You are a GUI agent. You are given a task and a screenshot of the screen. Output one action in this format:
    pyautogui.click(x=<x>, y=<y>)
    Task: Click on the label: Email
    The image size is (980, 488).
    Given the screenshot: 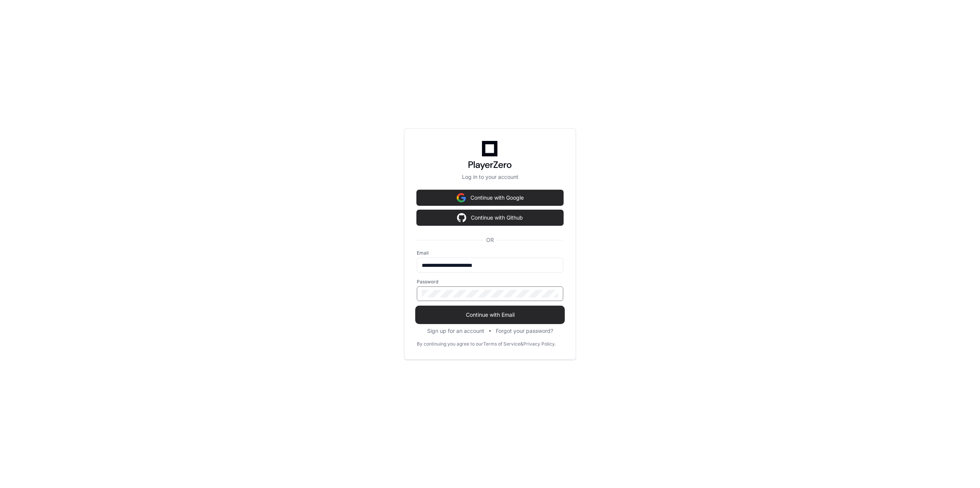 What is the action you would take?
    pyautogui.click(x=490, y=253)
    